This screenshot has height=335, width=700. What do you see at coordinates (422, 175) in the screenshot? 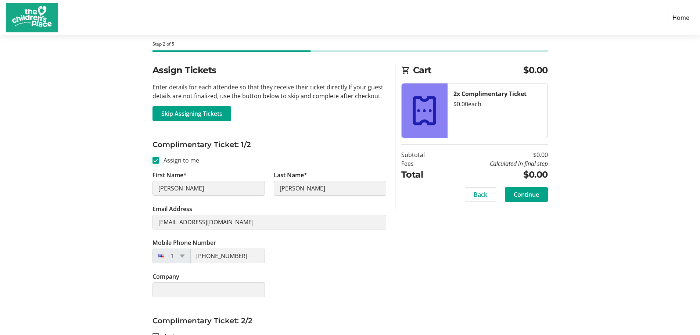
I see `td: Total` at bounding box center [422, 175].